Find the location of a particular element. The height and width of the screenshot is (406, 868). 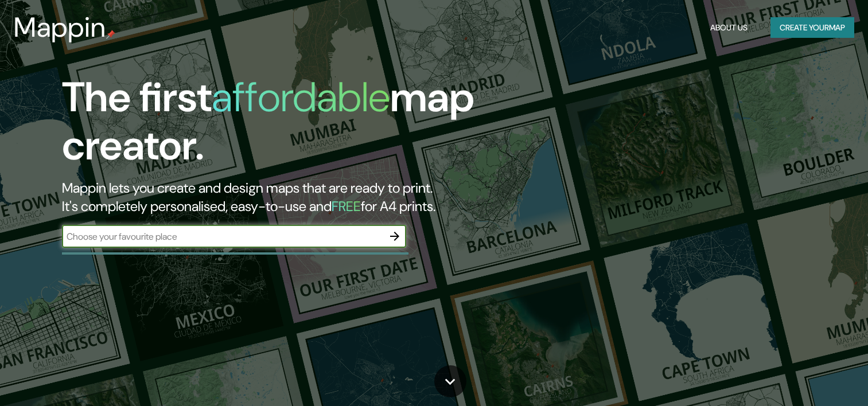

input: Choose your favourite place is located at coordinates (223, 236).